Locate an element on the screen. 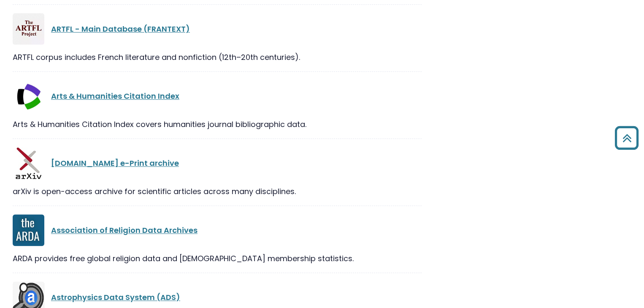 Image resolution: width=644 pixels, height=308 pixels. a: Association of Religion Data Archives is located at coordinates (124, 230).